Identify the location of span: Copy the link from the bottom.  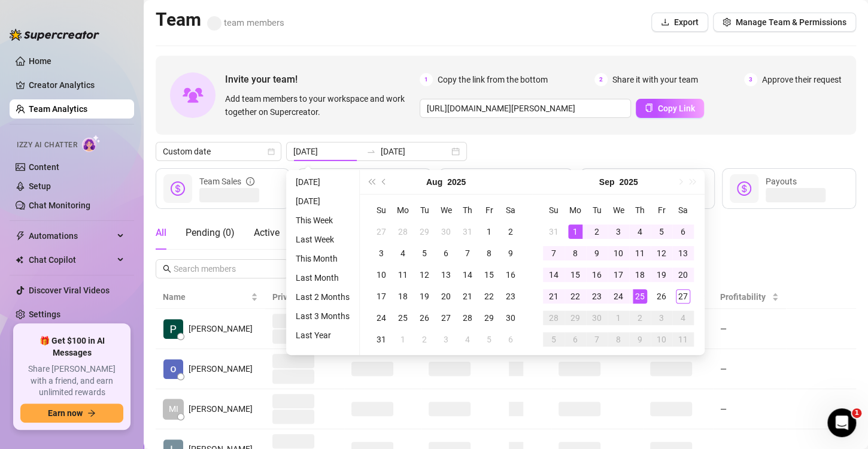
(493, 79).